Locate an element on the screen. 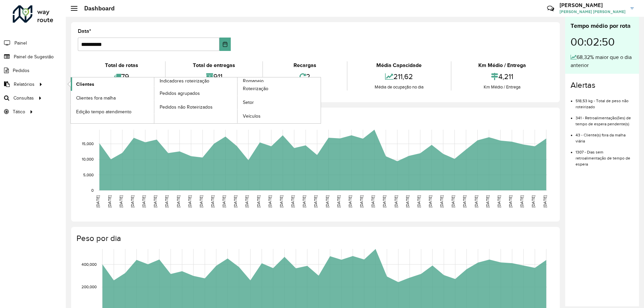 The image size is (644, 308). span: Consultas is located at coordinates (23, 98).